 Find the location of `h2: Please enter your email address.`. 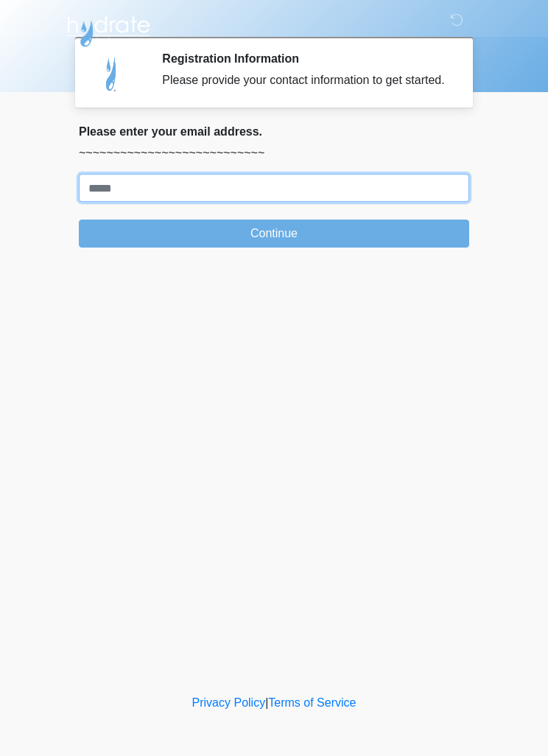

h2: Please enter your email address. is located at coordinates (274, 132).